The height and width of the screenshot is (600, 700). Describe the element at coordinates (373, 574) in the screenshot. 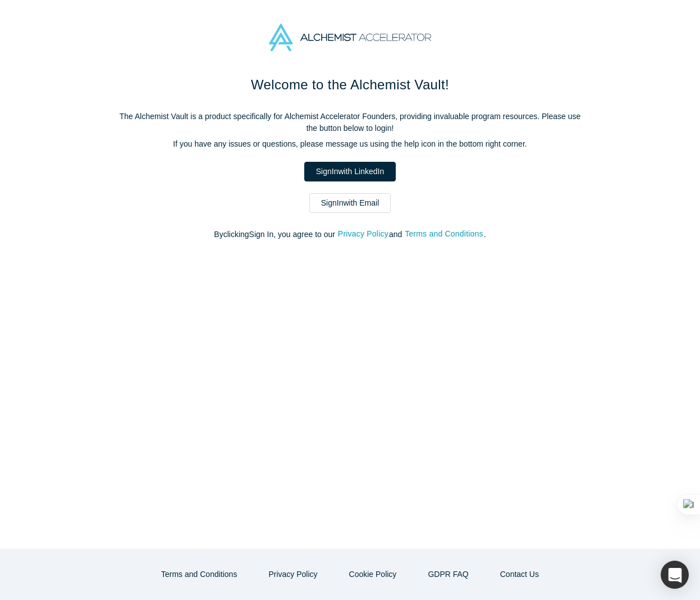

I see `button: Cookie Policy` at that location.